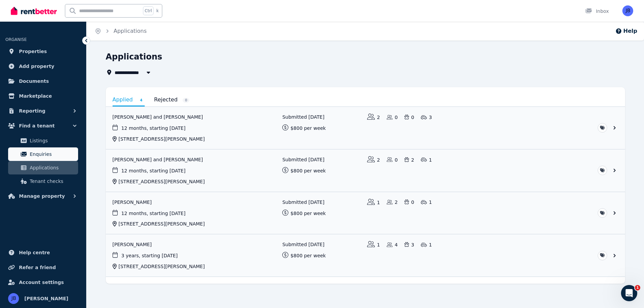  Describe the element at coordinates (41, 282) in the screenshot. I see `span: Account settings` at that location.